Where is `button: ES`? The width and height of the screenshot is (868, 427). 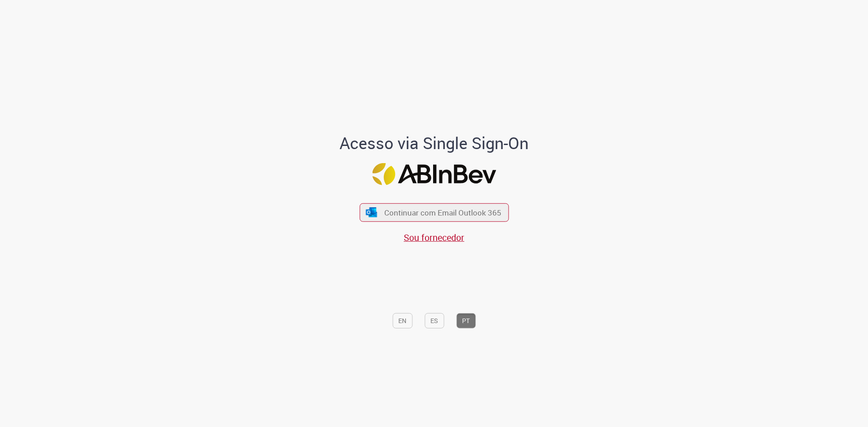
button: ES is located at coordinates (434, 320).